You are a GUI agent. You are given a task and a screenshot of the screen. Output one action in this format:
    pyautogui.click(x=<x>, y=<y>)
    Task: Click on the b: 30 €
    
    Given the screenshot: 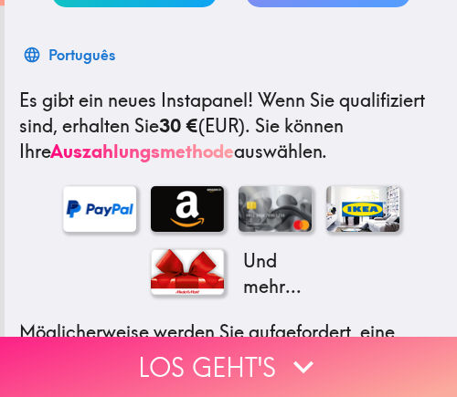 What is the action you would take?
    pyautogui.click(x=178, y=125)
    